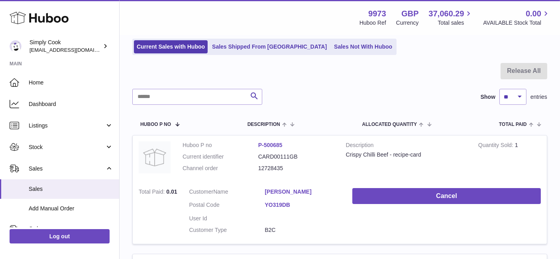 This screenshot has width=560, height=259. What do you see at coordinates (406, 146) in the screenshot?
I see `strong: Description` at bounding box center [406, 146].